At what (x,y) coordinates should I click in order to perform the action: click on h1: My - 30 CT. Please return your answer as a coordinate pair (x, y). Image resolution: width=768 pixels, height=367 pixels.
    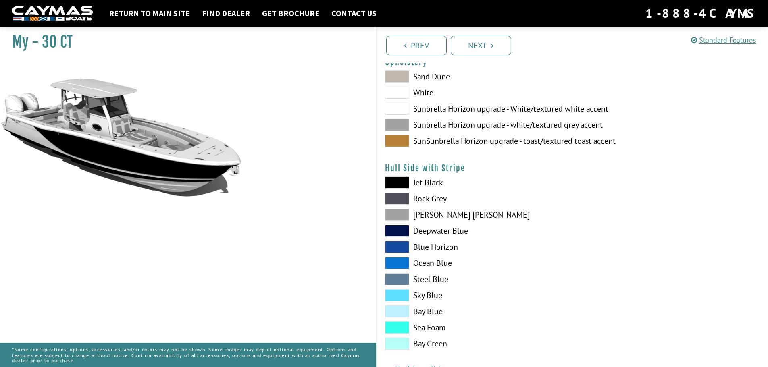
    Looking at the image, I should click on (184, 42).